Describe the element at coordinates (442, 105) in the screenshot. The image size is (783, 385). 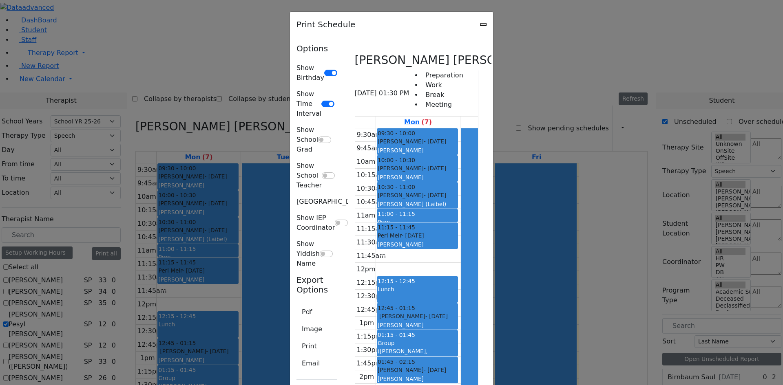
I see `li: Meeting` at that location.